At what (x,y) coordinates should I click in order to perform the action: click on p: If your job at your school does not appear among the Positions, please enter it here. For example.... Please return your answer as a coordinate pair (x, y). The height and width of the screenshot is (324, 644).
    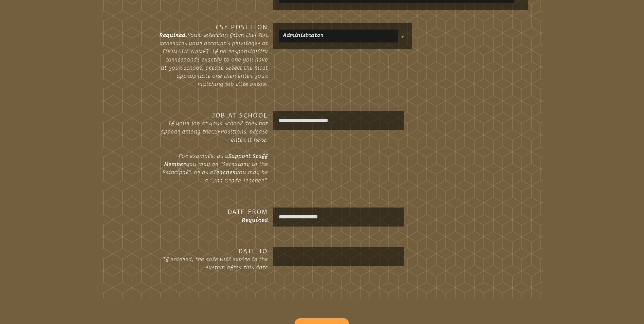
    Looking at the image, I should click on (214, 152).